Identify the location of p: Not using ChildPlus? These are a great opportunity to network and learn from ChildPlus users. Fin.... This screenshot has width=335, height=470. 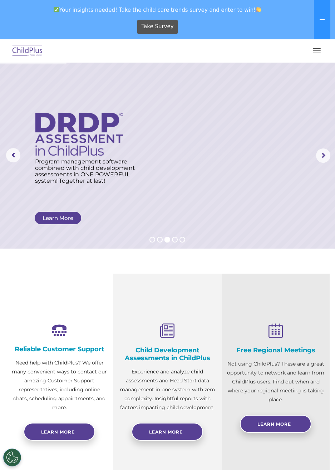
(276, 381).